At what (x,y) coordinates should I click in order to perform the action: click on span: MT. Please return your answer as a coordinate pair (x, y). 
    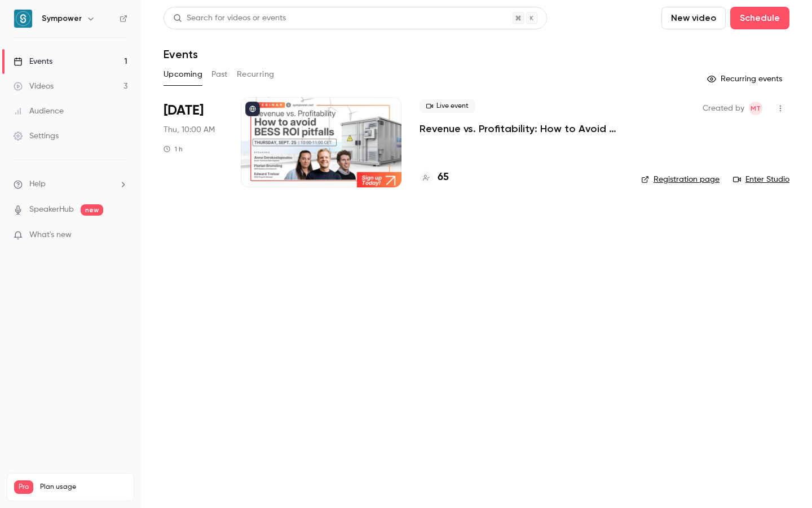
    Looking at the image, I should click on (756, 109).